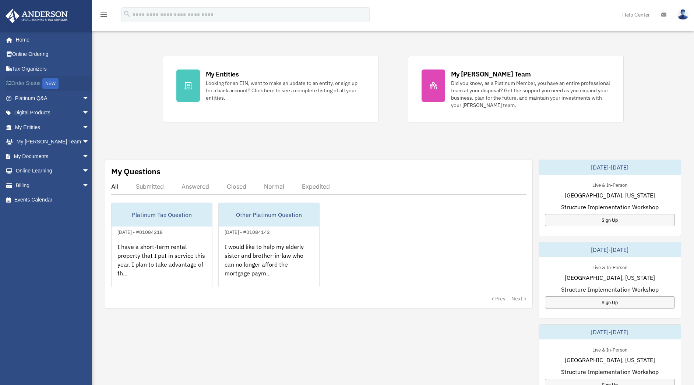 This screenshot has width=694, height=385. I want to click on div: Other Platinum Question, so click(269, 215).